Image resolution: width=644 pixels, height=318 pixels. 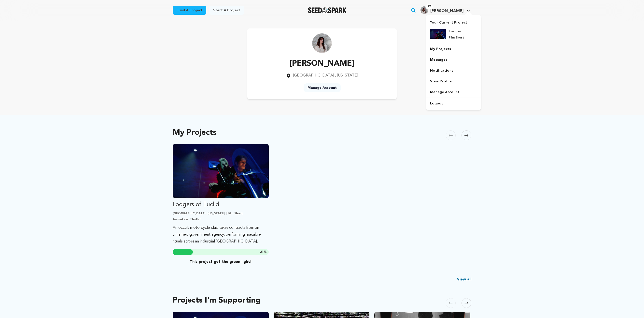 I want to click on a: Fund Lodgers of Euclid, so click(x=221, y=195).